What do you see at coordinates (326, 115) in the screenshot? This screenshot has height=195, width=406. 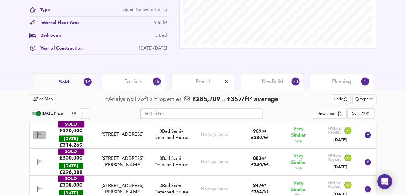 I see `div: Download` at bounding box center [326, 115].